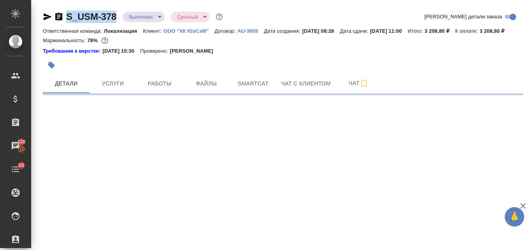  Describe the element at coordinates (355, 31) in the screenshot. I see `p: Дата сдачи:` at that location.